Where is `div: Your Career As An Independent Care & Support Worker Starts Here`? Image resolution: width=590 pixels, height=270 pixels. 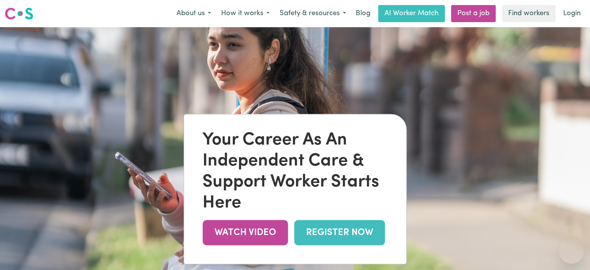
div: Your Career As An Independent Care & Support Worker Starts Here is located at coordinates (295, 172).